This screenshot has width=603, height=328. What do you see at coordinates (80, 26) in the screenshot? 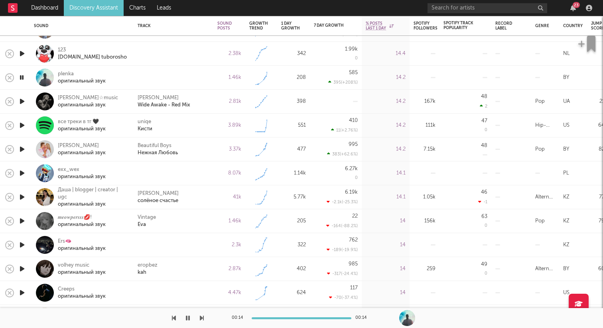
I see `div: Sound` at bounding box center [80, 26].